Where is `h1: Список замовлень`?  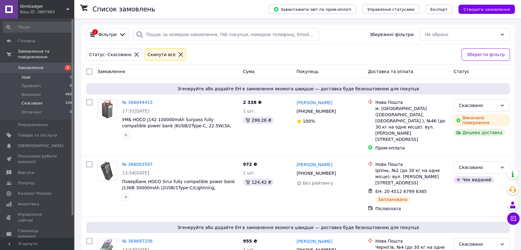 h1: Список замовлень is located at coordinates (124, 9).